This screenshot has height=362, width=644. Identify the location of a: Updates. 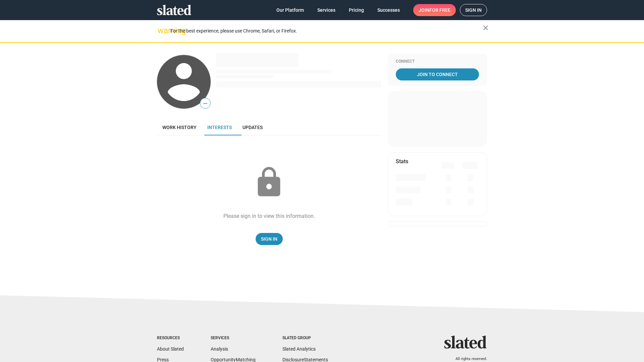
(252, 128).